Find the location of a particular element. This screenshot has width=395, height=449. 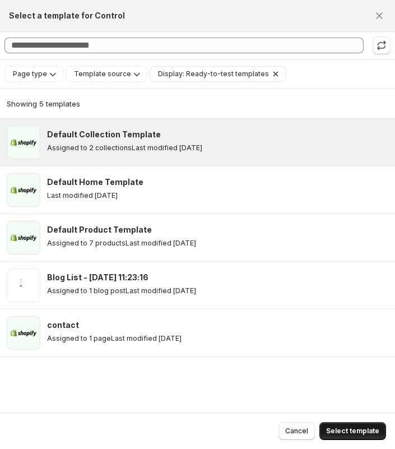

h3: contact is located at coordinates (63, 325).